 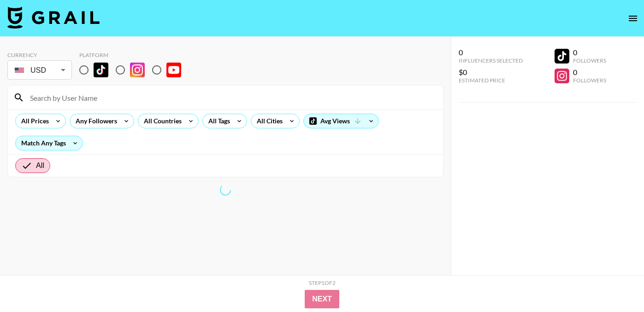 What do you see at coordinates (341, 121) in the screenshot?
I see `div: Avg Views` at bounding box center [341, 121].